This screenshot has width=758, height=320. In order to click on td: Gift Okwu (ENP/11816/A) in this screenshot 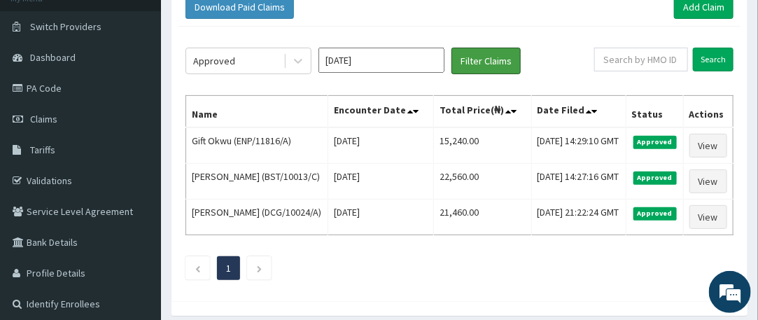, I will do `click(257, 146)`.